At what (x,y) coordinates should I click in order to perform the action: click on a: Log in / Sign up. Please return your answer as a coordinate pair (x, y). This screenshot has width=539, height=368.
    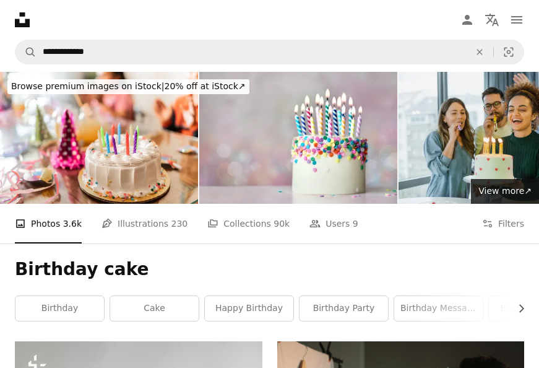
    Looking at the image, I should click on (467, 20).